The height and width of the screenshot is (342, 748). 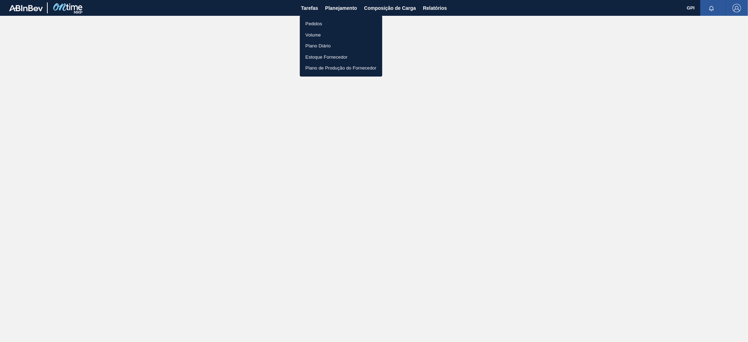 What do you see at coordinates (341, 35) in the screenshot?
I see `li: Volume` at bounding box center [341, 35].